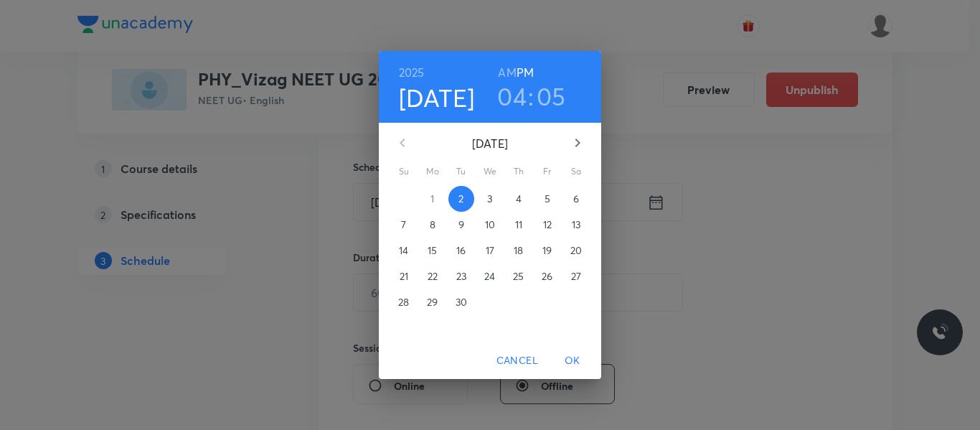  Describe the element at coordinates (551, 96) in the screenshot. I see `button: 05` at that location.